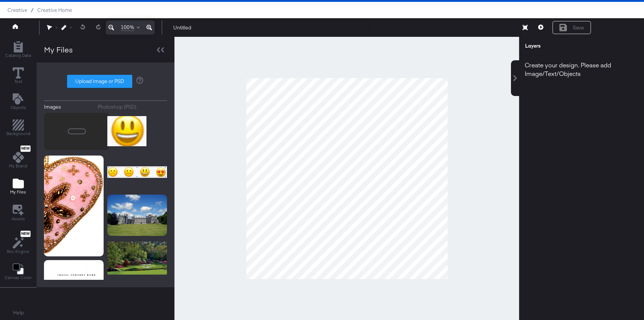 The image size is (644, 320). I want to click on span: Creative Home, so click(54, 10).